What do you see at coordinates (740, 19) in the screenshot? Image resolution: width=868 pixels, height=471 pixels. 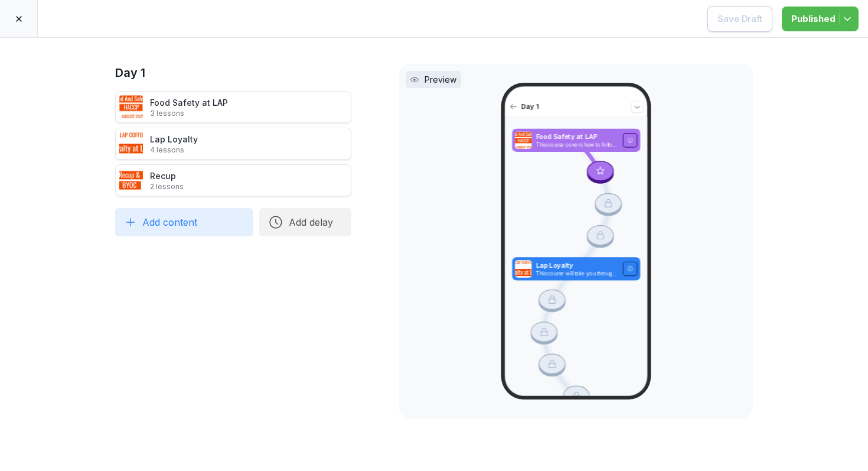 I see `div: Save Draft` at bounding box center [740, 19].